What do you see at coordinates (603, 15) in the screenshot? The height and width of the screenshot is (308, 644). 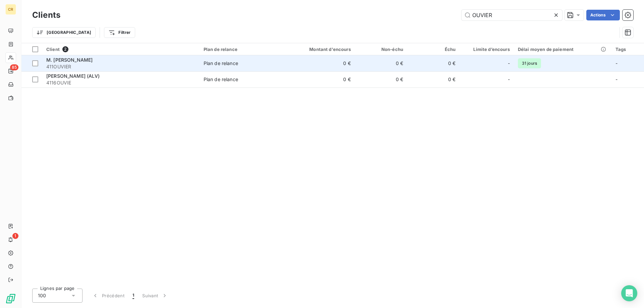 I see `button: Actions` at bounding box center [603, 15].